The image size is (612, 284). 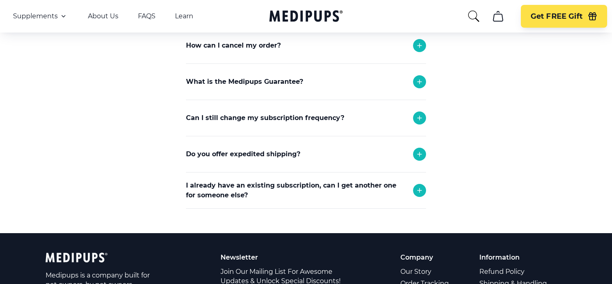 I want to click on p: What is the Medipups Guarantee?, so click(x=245, y=82).